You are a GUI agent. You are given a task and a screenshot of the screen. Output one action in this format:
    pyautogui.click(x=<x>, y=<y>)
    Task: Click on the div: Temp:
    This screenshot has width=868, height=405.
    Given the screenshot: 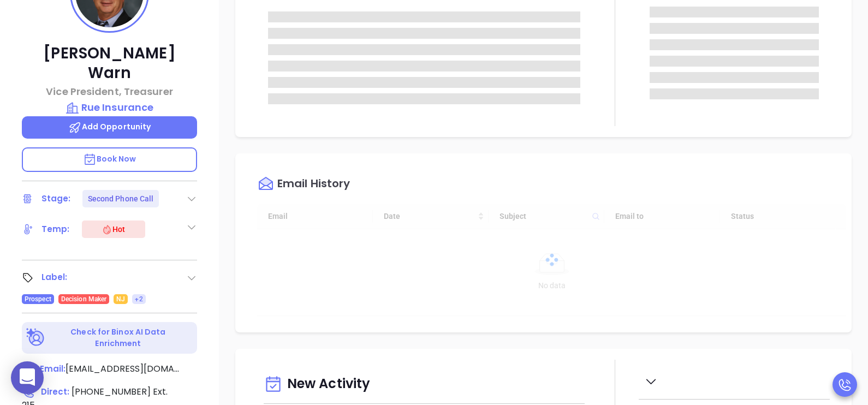 What is the action you would take?
    pyautogui.click(x=55, y=229)
    